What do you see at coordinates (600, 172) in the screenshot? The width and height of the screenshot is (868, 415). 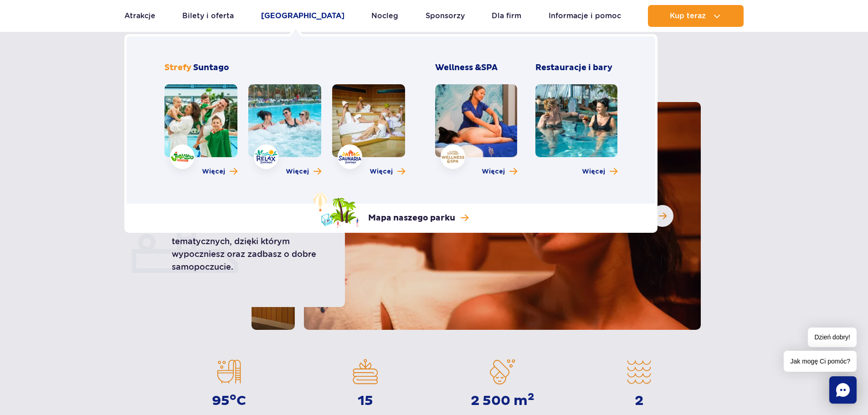 I see `a: Więcej o Restauracje i bary` at bounding box center [600, 172].